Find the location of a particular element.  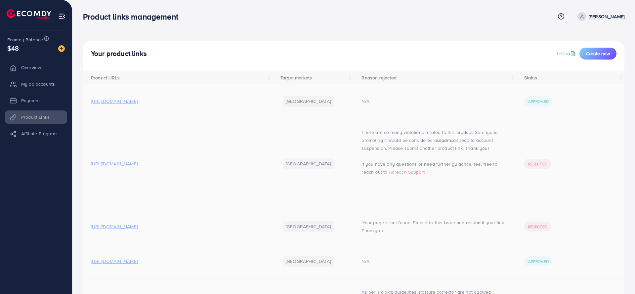

img: image is located at coordinates (62, 49).